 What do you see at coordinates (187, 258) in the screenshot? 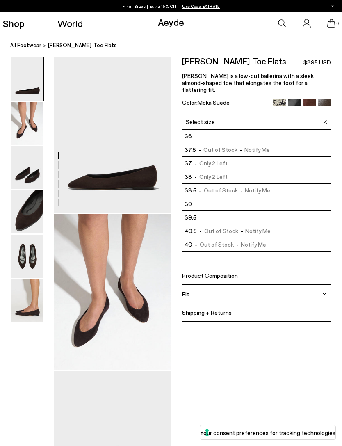
I see `span: 41` at bounding box center [187, 258].